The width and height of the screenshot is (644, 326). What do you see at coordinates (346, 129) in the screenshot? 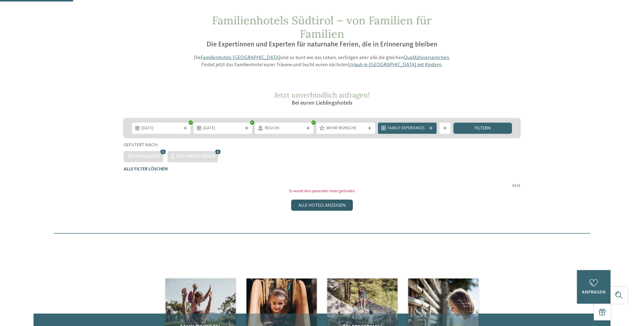
I see `span: Meine Wünsche` at bounding box center [346, 129].